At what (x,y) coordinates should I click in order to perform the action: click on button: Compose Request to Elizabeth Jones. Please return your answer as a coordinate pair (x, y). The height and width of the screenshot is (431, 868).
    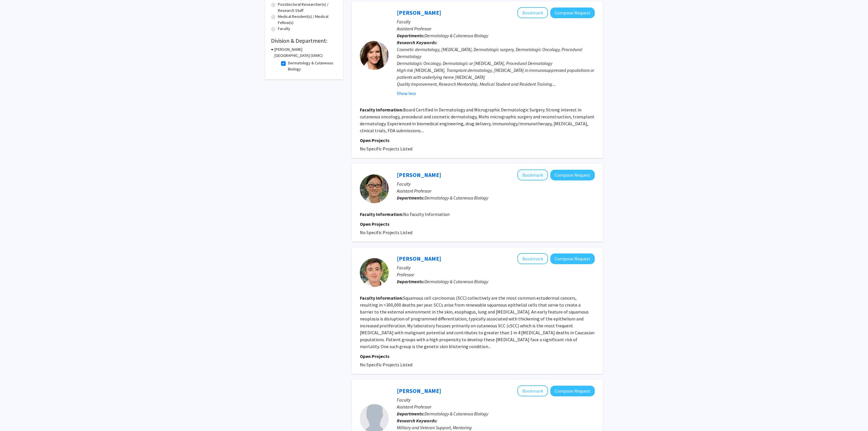
    Looking at the image, I should click on (573, 391).